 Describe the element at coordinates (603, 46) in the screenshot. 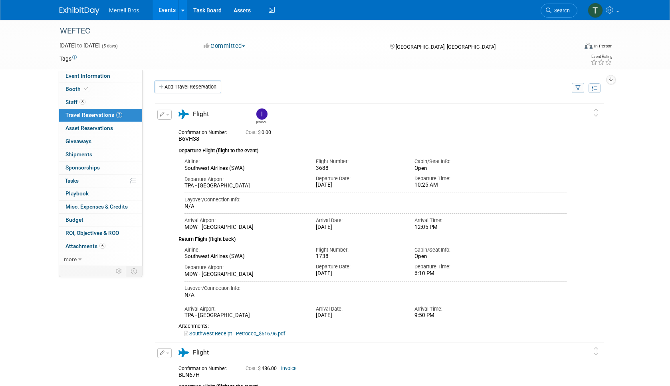

I see `div: In-Person` at that location.